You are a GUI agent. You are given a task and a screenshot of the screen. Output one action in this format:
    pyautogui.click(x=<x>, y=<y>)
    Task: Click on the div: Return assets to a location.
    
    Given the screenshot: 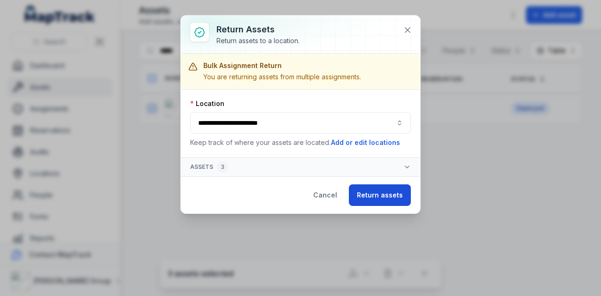 What is the action you would take?
    pyautogui.click(x=258, y=41)
    